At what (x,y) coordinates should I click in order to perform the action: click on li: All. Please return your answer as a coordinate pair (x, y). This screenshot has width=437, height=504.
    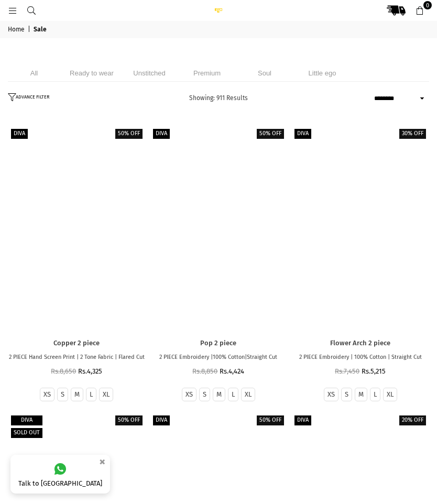
    Looking at the image, I should click on (34, 73).